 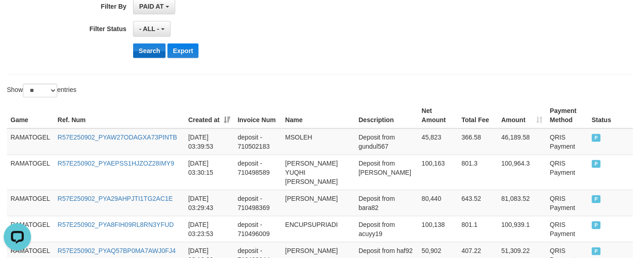 What do you see at coordinates (522, 142) in the screenshot?
I see `td: 46,189.58` at bounding box center [522, 142].